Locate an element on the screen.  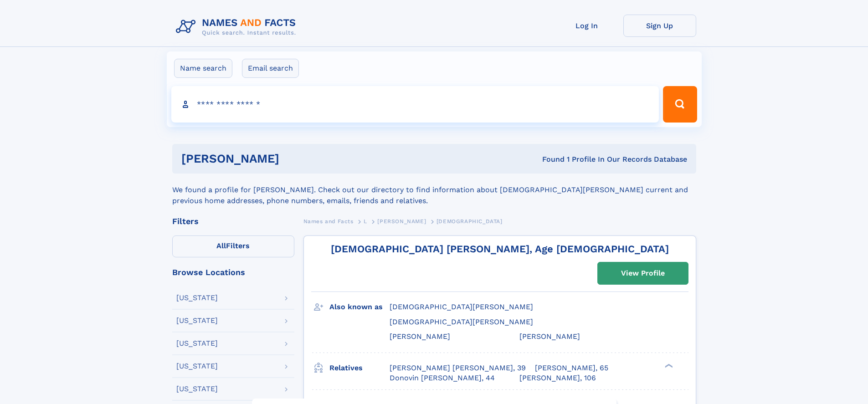
img: Logo Names and Facts is located at coordinates (238, 27).